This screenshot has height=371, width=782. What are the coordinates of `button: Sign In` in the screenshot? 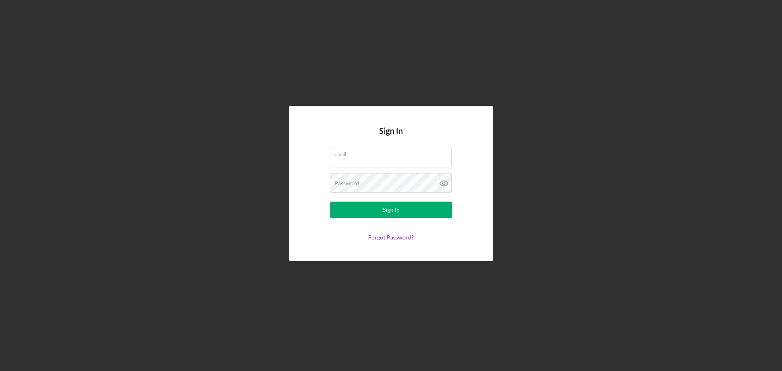 It's located at (391, 210).